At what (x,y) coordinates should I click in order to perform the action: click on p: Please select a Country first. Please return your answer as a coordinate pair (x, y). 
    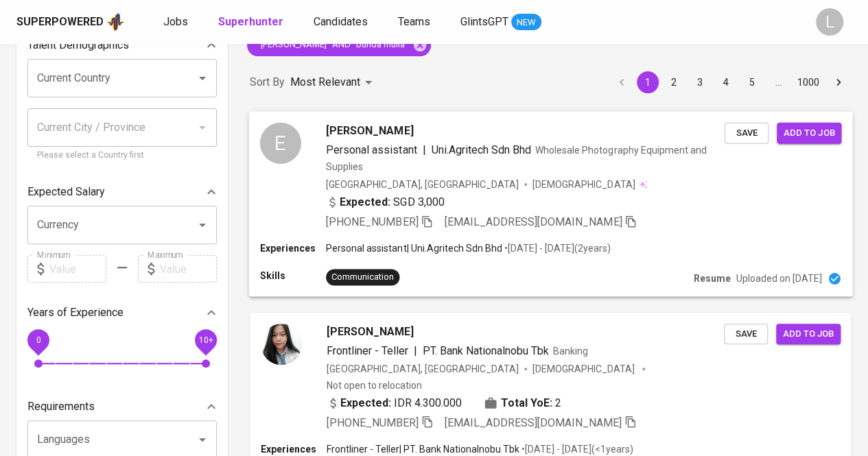
    Looking at the image, I should click on (122, 156).